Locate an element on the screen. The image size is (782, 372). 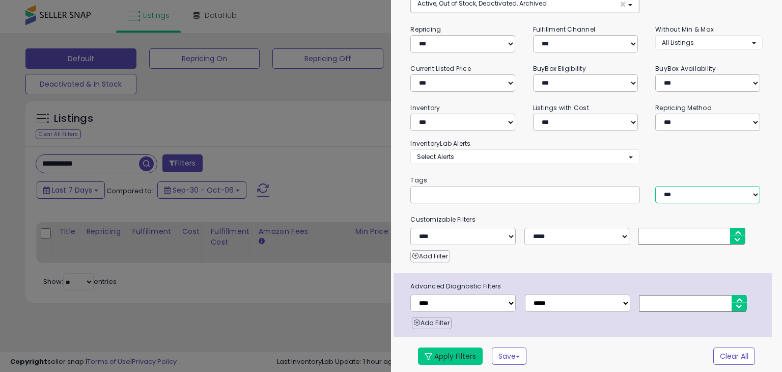
small: Without Min & Max is located at coordinates (684, 29).